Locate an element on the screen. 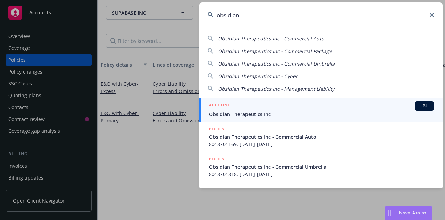  span: Nova Assist is located at coordinates (413, 212).